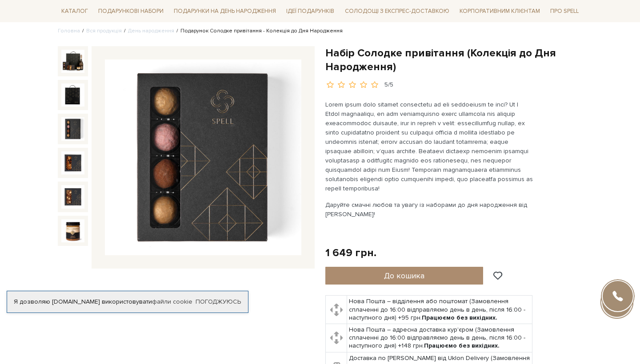 The height and width of the screenshot is (364, 640). I want to click on span: До кошика, so click(404, 276).